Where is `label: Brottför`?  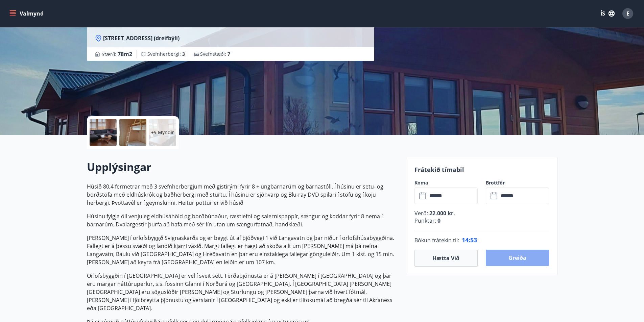
label: Brottför is located at coordinates (517, 183).